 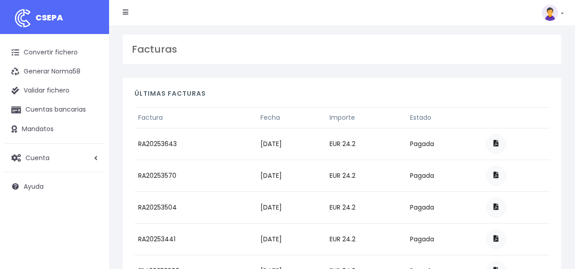 I want to click on h4: Últimas facturas, so click(x=342, y=96).